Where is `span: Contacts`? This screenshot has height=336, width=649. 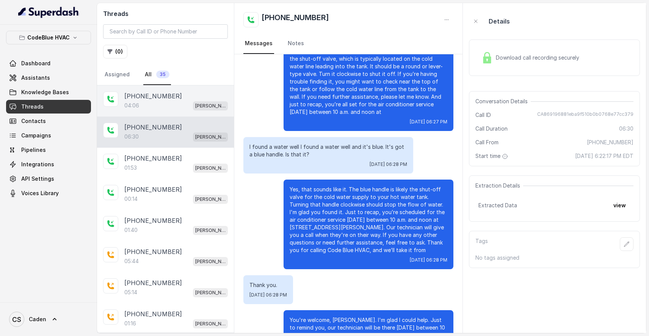
span: Contacts is located at coordinates (33, 121).